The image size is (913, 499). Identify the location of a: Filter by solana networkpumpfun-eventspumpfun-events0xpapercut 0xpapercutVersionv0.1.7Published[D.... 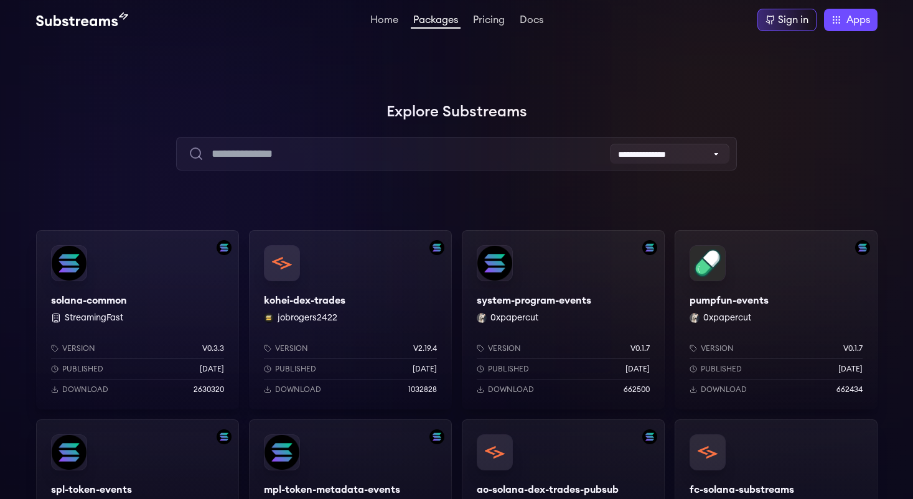
(776, 320).